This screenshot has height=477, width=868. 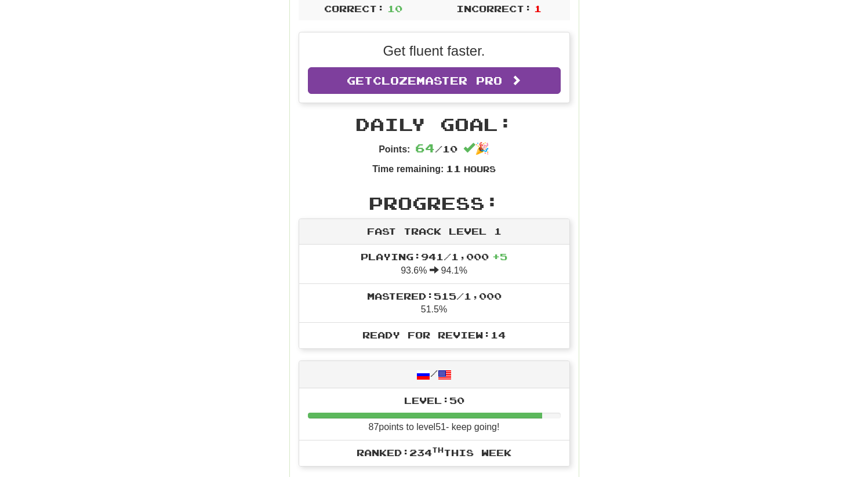 What do you see at coordinates (407, 169) in the screenshot?
I see `strong: Time remaining:` at bounding box center [407, 169].